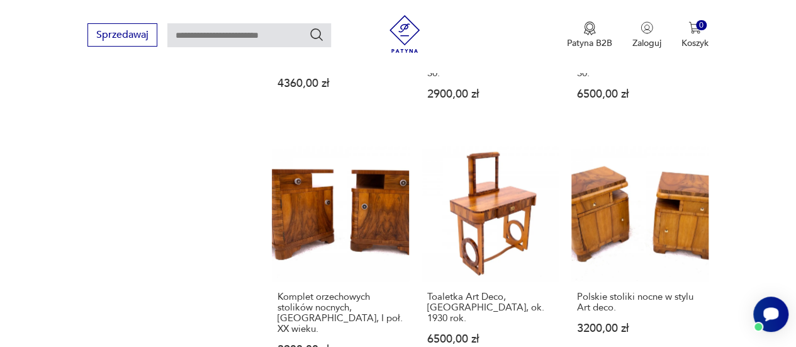 This screenshot has height=347, width=796. What do you see at coordinates (640, 302) in the screenshot?
I see `h3: Polskie stoliki nocne w stylu Art deco.` at bounding box center [640, 302].